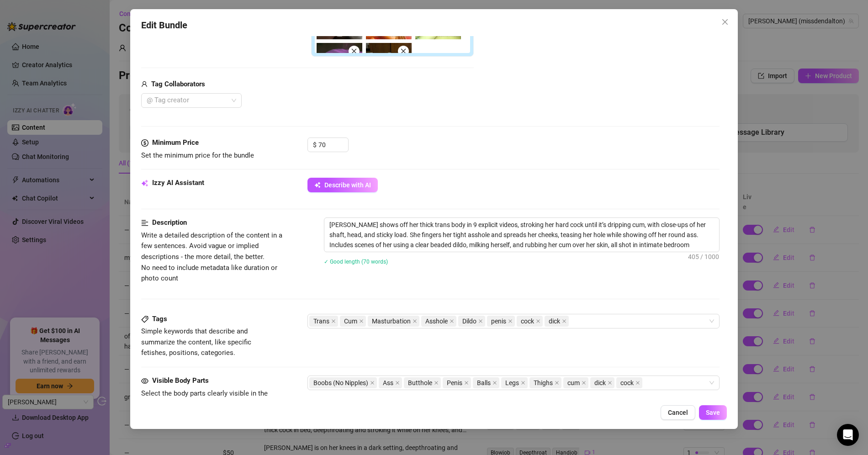 This screenshot has height=455, width=868. What do you see at coordinates (178, 84) in the screenshot?
I see `strong: Tag Collaborators` at bounding box center [178, 84].